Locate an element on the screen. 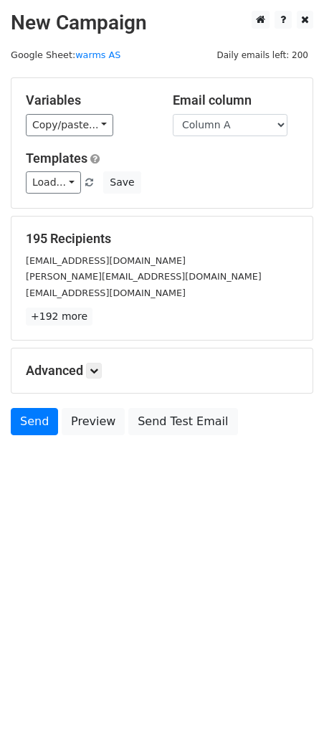 This screenshot has height=755, width=324. a: warms AS is located at coordinates (98, 55).